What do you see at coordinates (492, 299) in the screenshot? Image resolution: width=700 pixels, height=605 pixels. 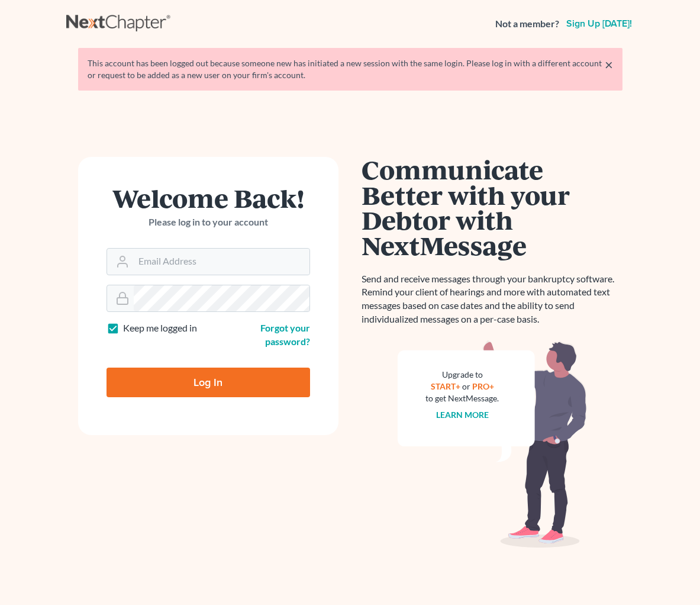 I see `p: Send and receive messages through your bankruptcy software. Remind your client of hearings and mo...` at bounding box center [492, 299].